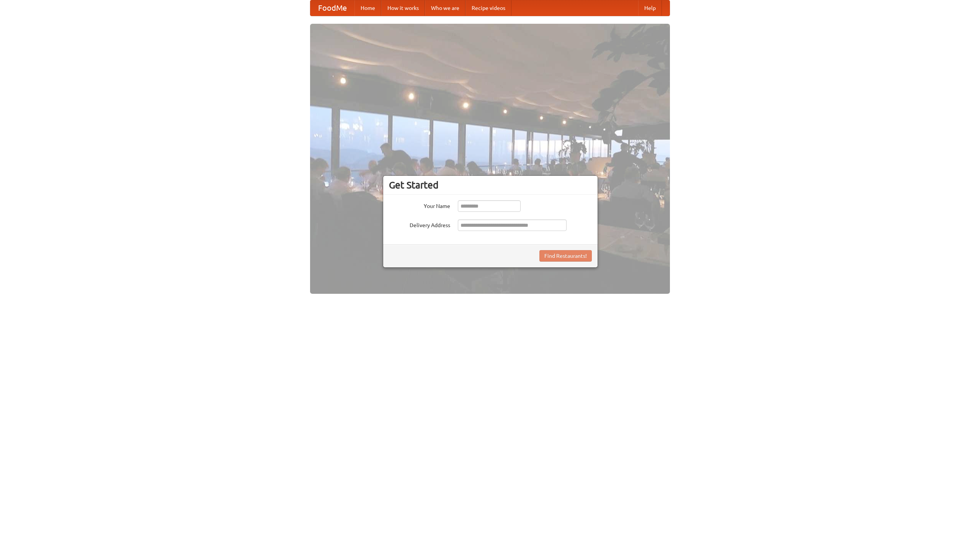 This screenshot has width=980, height=542. Describe the element at coordinates (491, 185) in the screenshot. I see `h3: Get Started` at that location.